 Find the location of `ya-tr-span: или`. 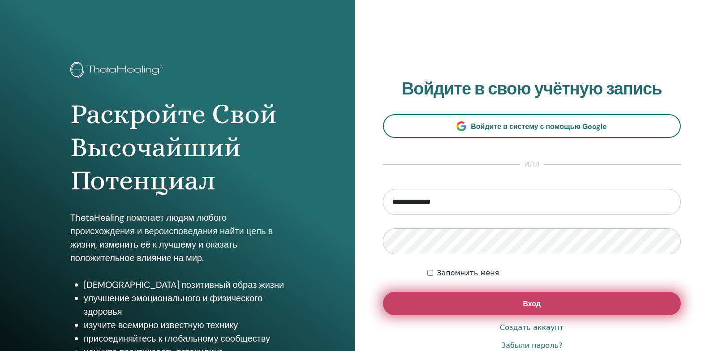

ya-tr-span: или is located at coordinates (532, 164).